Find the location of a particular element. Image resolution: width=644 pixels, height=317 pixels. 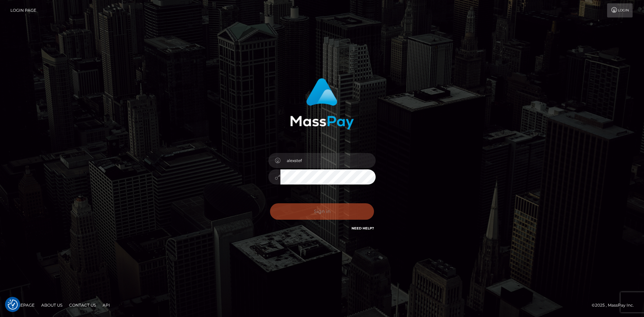

button: Consent Preferences is located at coordinates (13, 305).